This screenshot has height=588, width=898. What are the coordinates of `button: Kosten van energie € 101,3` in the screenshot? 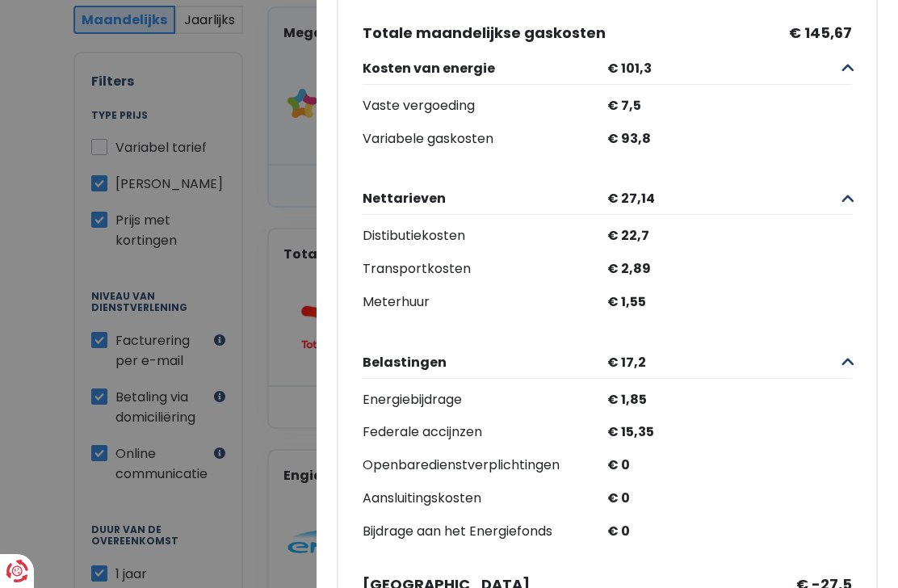 It's located at (607, 69).